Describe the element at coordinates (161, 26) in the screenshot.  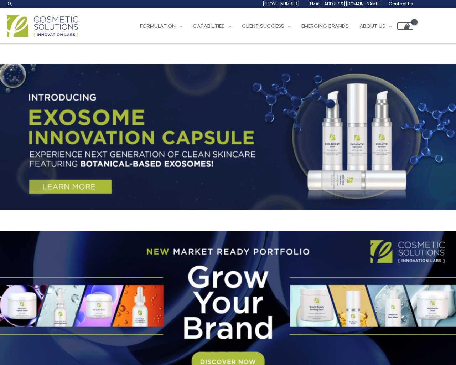
I see `a: Formulation` at that location.